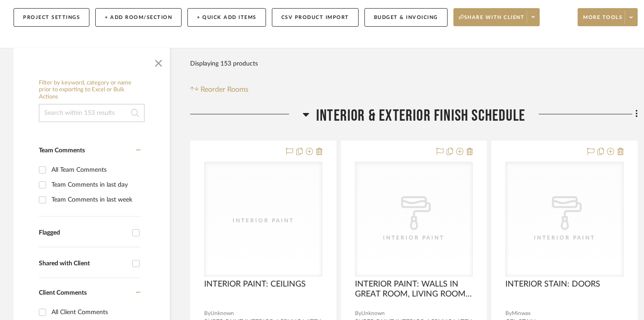  I want to click on span: INTERIOR PAINT: WALLS IN GREAT ROOM, LIVING ROOM, DINING ROOM, KITCHEN & HALLWAYS, so click(414, 289).